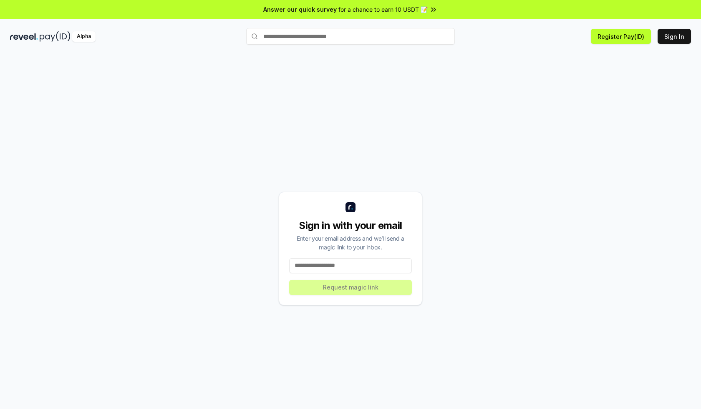 The width and height of the screenshot is (701, 409). I want to click on span: for a chance to earn 10 USDT 📝, so click(383, 9).